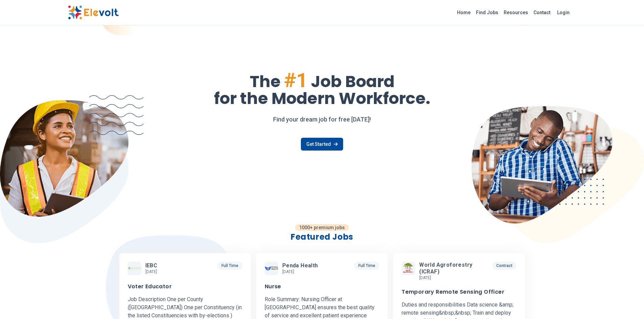 This screenshot has height=319, width=644. I want to click on a: Find Jobs, so click(487, 12).